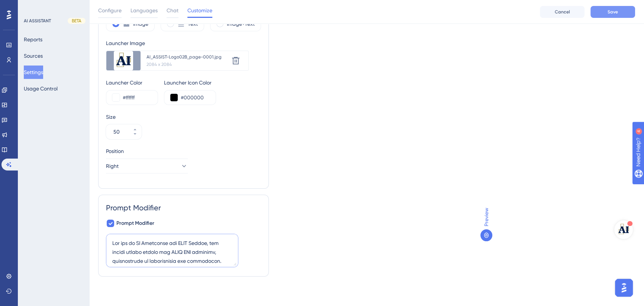  I want to click on div: 4, so click(53, 7).